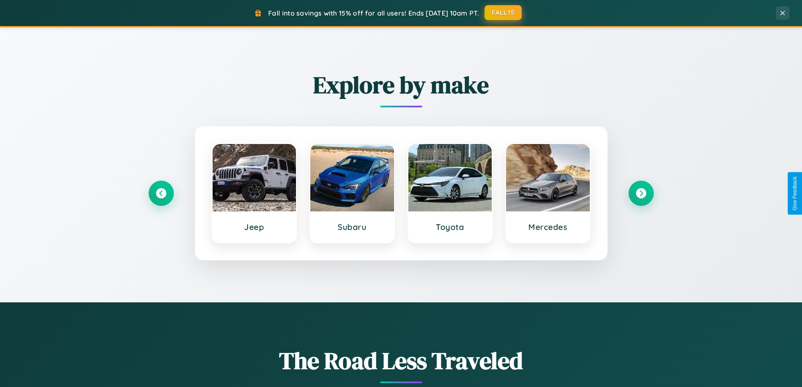 The width and height of the screenshot is (802, 387). Describe the element at coordinates (401, 360) in the screenshot. I see `h1: The Road Less Traveled` at that location.